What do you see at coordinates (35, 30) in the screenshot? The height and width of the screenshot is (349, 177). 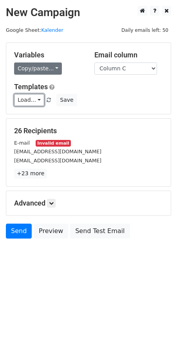 I see `small: Google Sheet:` at bounding box center [35, 30].